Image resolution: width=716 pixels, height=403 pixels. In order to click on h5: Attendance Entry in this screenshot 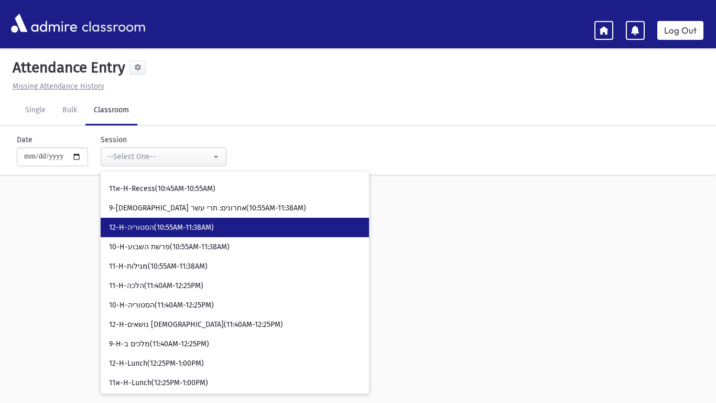, I will do `click(67, 68)`.